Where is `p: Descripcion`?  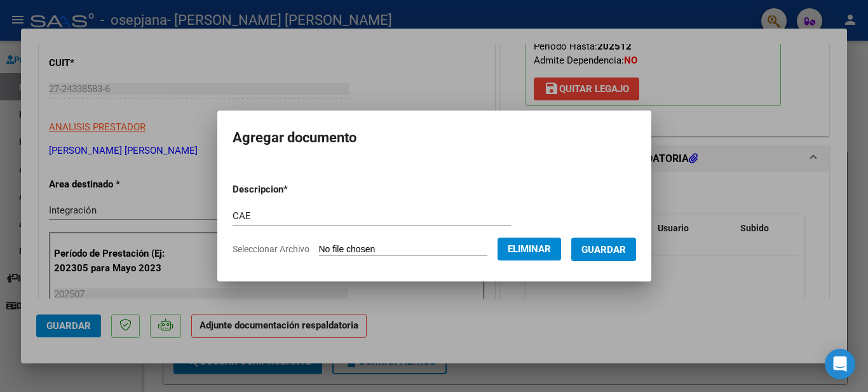 p: Descripcion is located at coordinates (293, 189).